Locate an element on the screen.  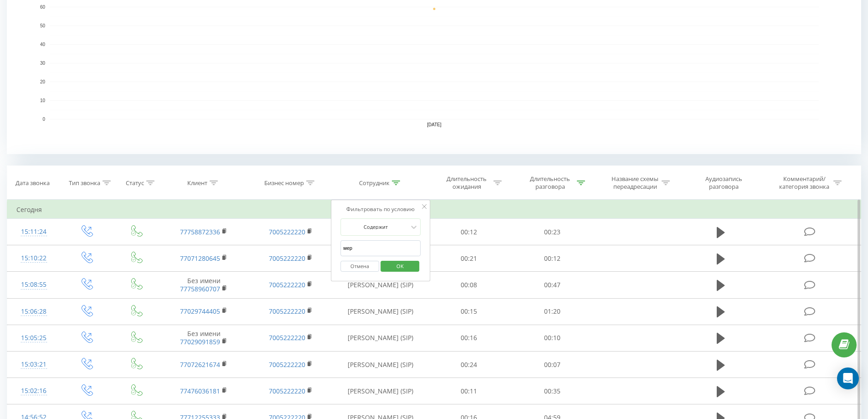
div: Комментарий/категория звонка is located at coordinates (804, 183).